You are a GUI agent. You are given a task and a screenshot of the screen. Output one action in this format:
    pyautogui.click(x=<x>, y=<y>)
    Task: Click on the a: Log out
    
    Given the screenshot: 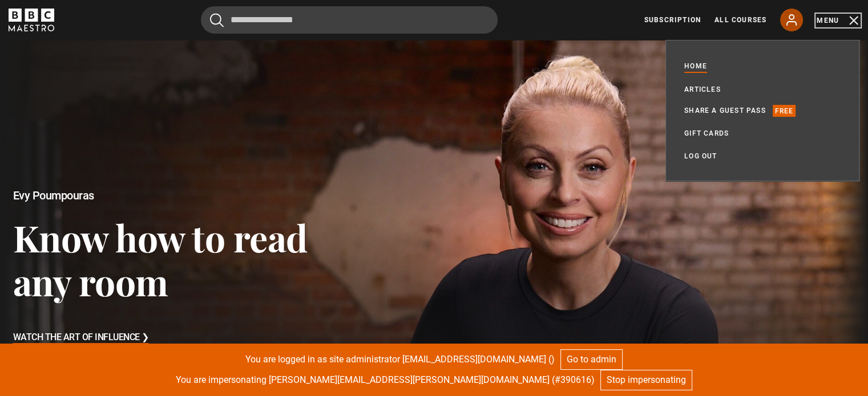 What is the action you would take?
    pyautogui.click(x=700, y=156)
    